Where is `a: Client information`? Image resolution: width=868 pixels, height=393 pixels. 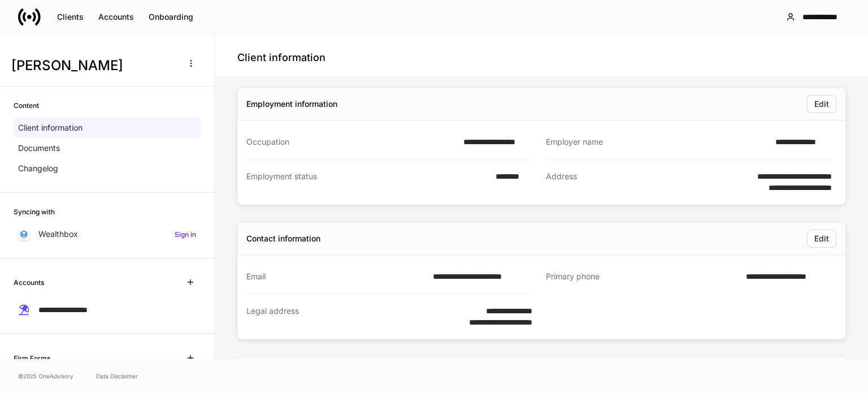
a: Client information is located at coordinates (107, 128).